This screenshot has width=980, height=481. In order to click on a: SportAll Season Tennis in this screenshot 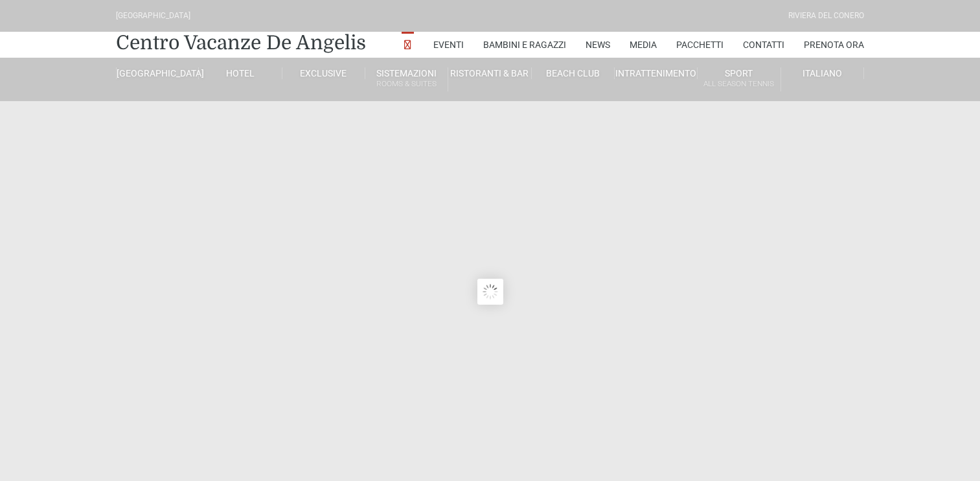, I will do `click(739, 79)`.